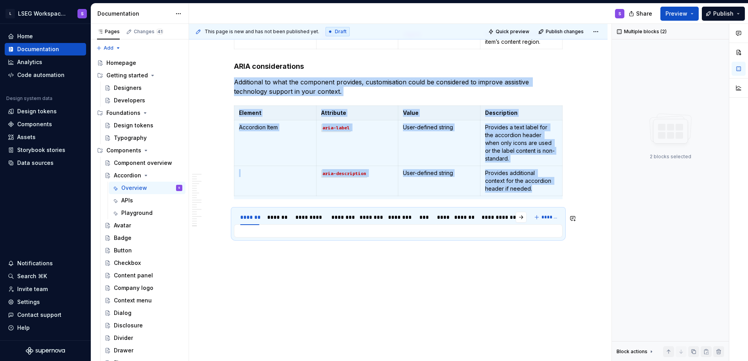 The width and height of the screenshot is (748, 361). What do you see at coordinates (45, 276) in the screenshot?
I see `button: Search ⌘K` at bounding box center [45, 276].